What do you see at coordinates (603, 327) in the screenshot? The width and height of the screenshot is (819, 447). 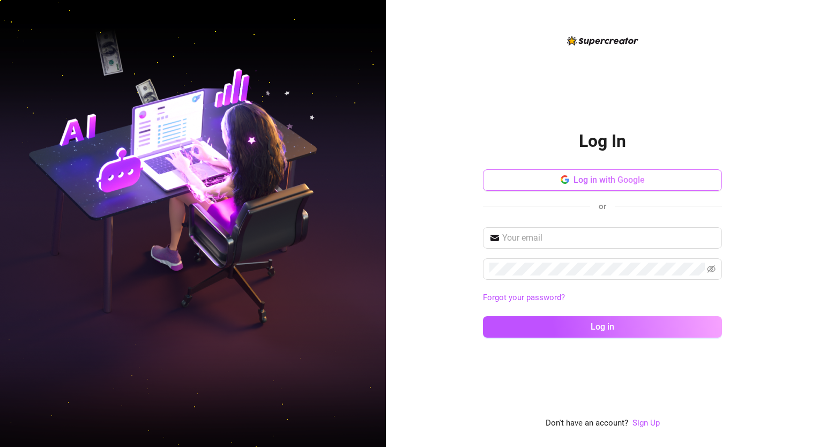 I see `button: Log in` at bounding box center [603, 327].